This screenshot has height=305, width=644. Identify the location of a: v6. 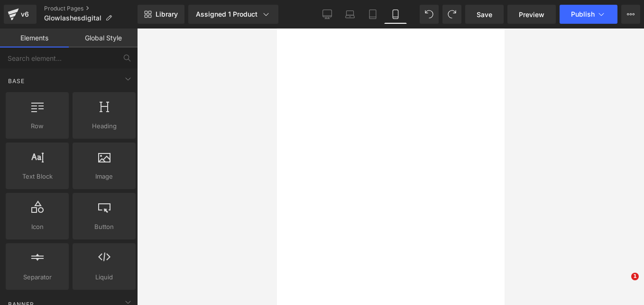
(20, 14).